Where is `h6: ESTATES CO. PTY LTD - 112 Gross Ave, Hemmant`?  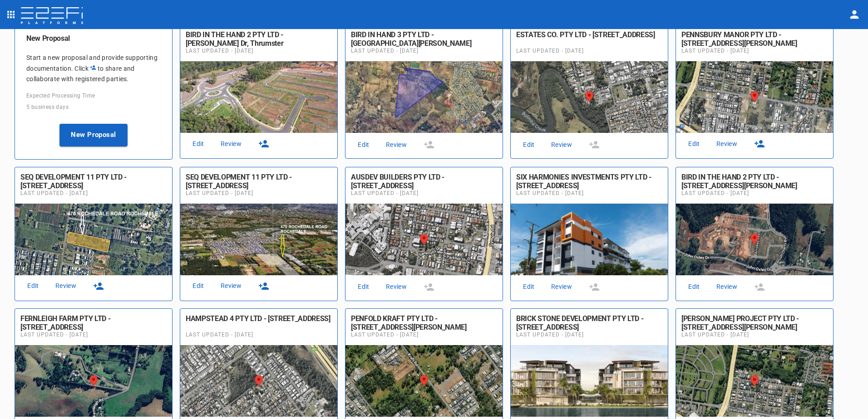 h6: ESTATES CO. PTY LTD - 112 Gross Ave, Hemmant is located at coordinates (589, 39).